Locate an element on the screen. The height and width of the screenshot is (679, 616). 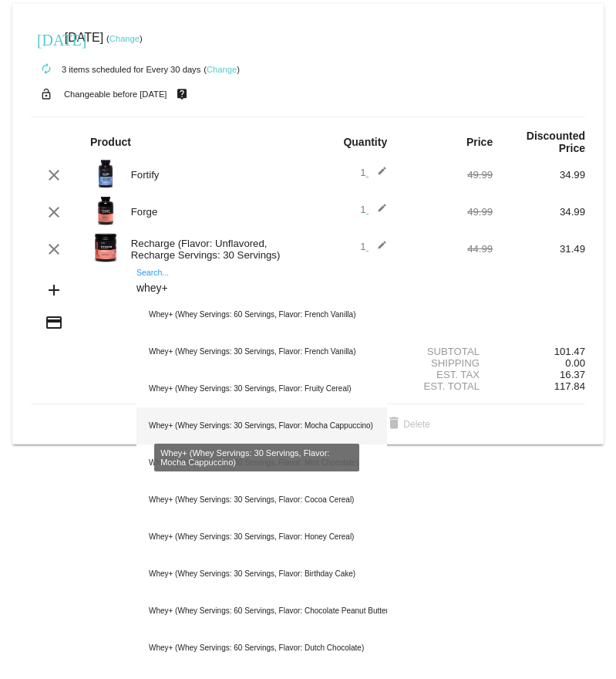
img: Image-1-Carousel-Recharge30S-Unflavored-Trasnp.png is located at coordinates (106, 248).